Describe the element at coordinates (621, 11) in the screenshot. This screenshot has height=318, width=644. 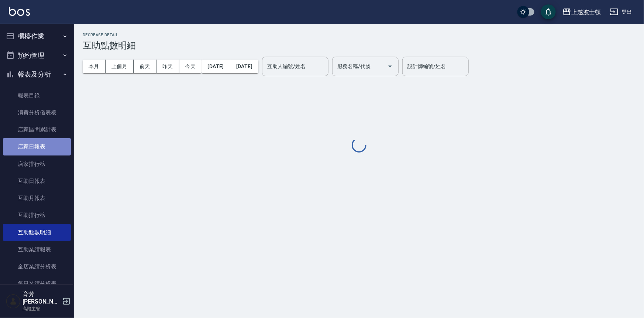
I see `button: 登出` at that location.